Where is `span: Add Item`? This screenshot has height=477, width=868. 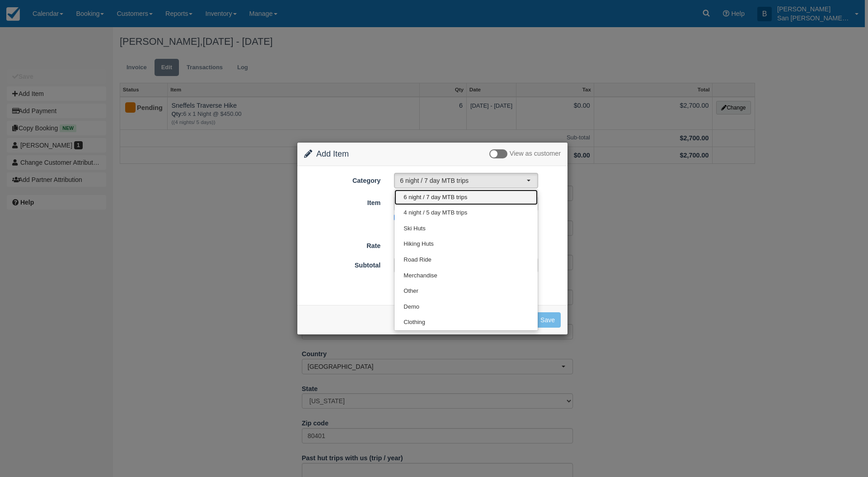 span: Add Item is located at coordinates (332, 154).